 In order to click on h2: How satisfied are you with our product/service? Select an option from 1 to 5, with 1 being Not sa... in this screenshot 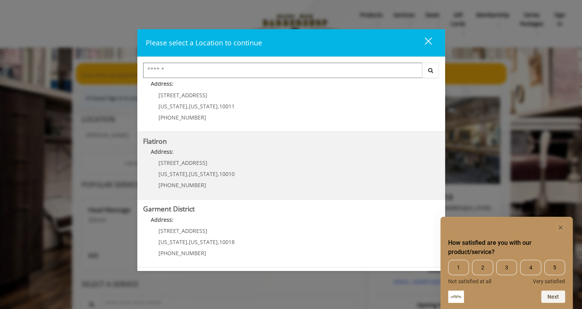, I will do `click(506, 248)`.